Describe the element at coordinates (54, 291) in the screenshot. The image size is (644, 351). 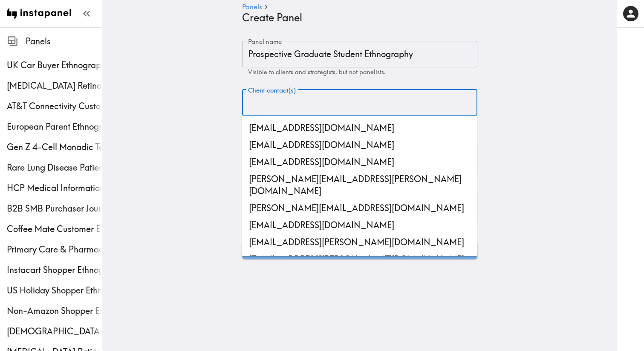
I see `span: US Holiday Shopper Ethnography` at that location.